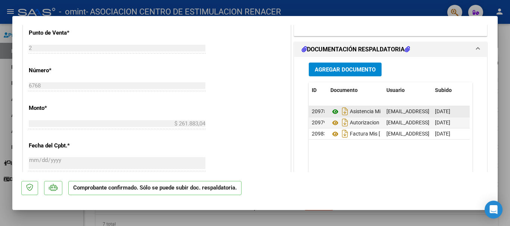 Image resolution: width=510 pixels, height=226 pixels. What do you see at coordinates (319, 123) in the screenshot?
I see `span: 20979` at bounding box center [319, 123].